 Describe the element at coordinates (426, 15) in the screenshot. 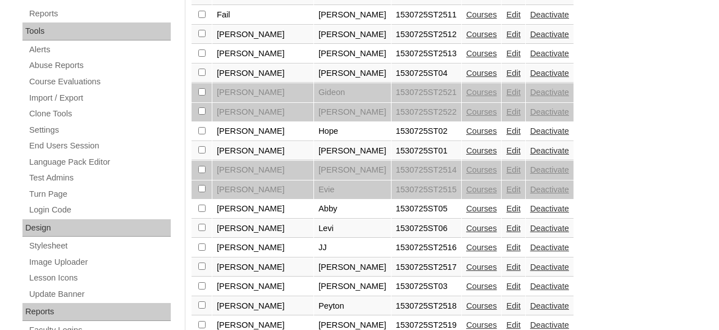

I see `td: 1530725ST2511` at that location.